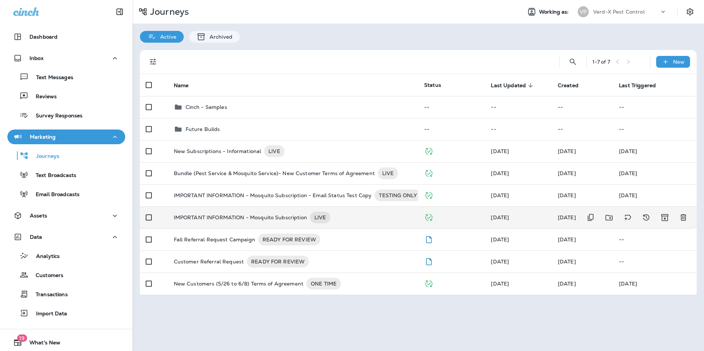  I want to click on button: Customers, so click(66, 275).